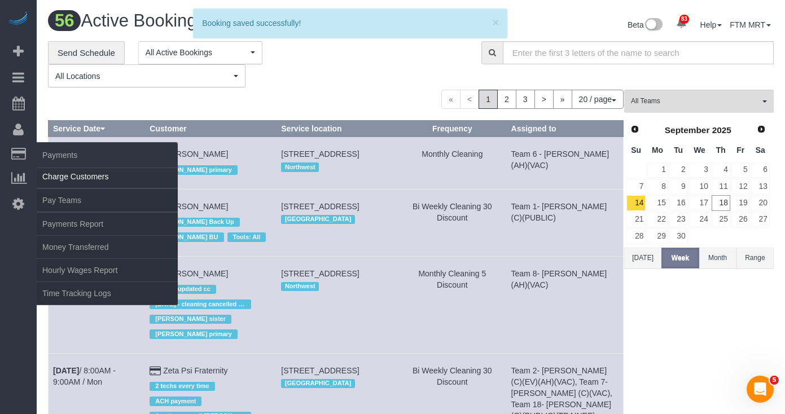 The height and width of the screenshot is (414, 785). What do you see at coordinates (598, 99) in the screenshot?
I see `button: 20 / page` at bounding box center [598, 99].